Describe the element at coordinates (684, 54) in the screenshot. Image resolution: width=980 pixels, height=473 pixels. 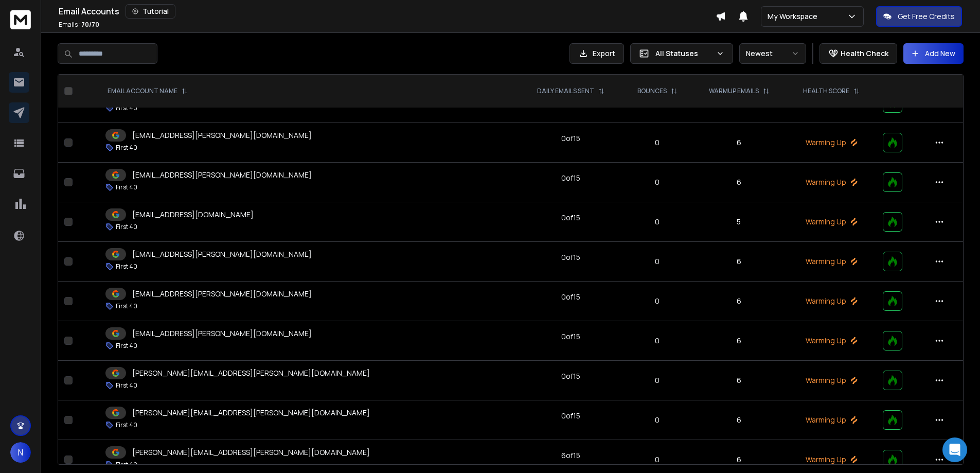
I see `p: All Statuses` at that location.